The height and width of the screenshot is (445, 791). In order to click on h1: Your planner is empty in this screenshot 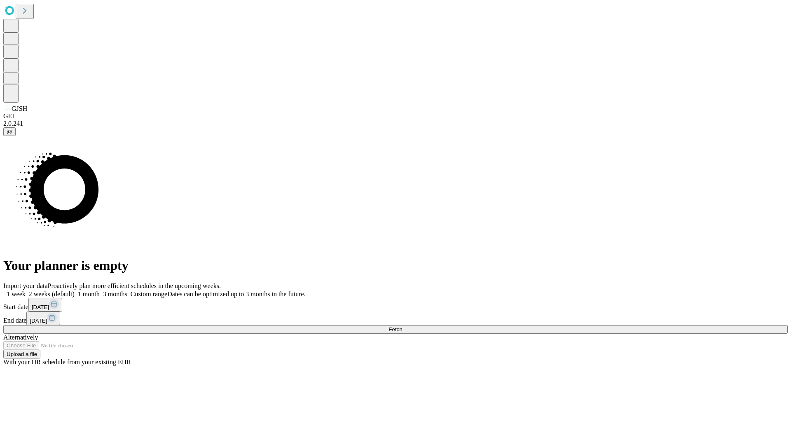, I will do `click(396, 265)`.